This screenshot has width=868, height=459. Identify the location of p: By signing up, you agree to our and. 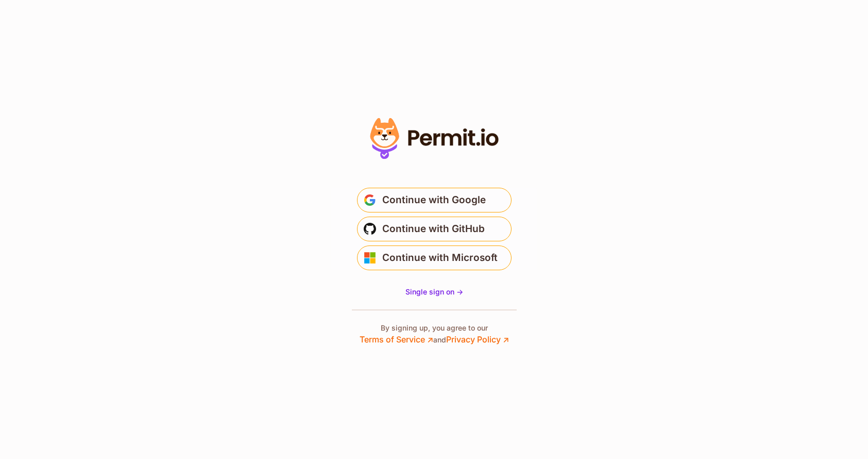
(435, 334).